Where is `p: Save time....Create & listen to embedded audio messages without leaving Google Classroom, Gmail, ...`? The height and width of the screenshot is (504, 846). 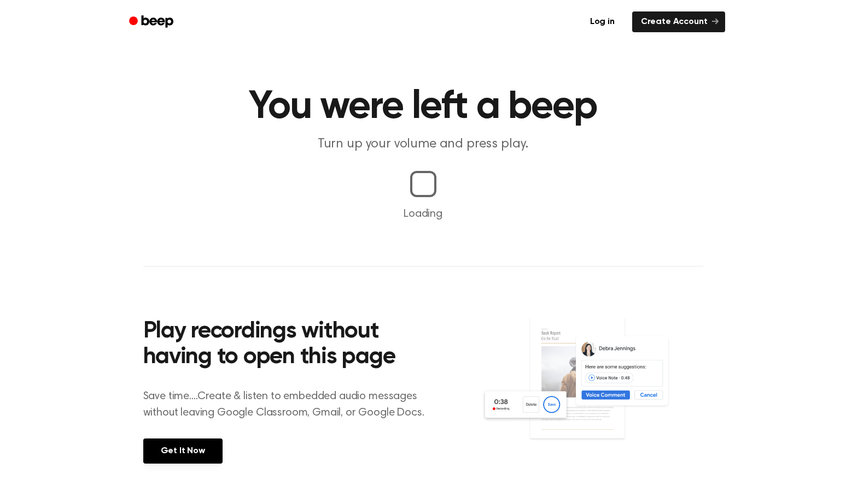
p: Save time....Create & listen to embedded audio messages without leaving Google Classroom, Gmail, ... is located at coordinates (290, 405).